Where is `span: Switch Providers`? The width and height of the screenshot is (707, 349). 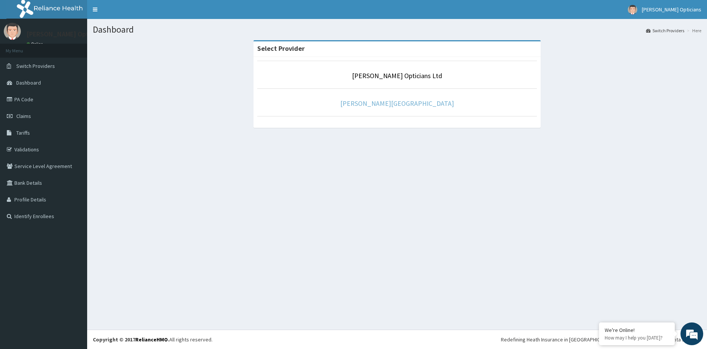 span: Switch Providers is located at coordinates (36, 66).